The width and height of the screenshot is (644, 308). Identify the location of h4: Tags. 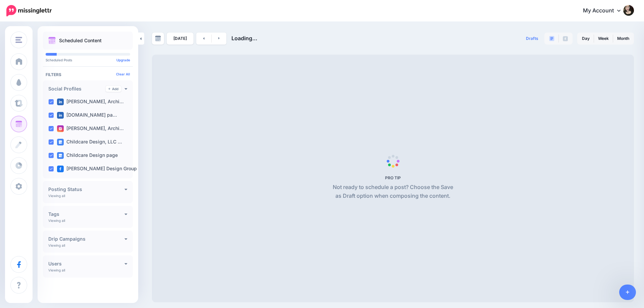
(86, 214).